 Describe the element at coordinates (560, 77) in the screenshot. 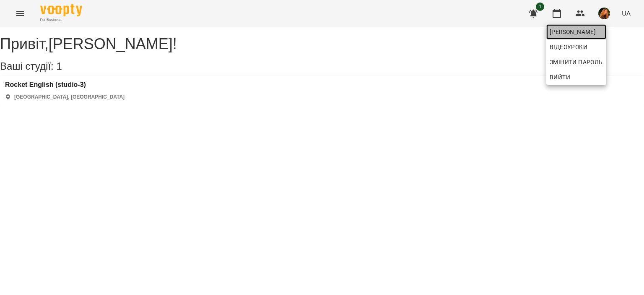

I see `span: Вийти` at that location.